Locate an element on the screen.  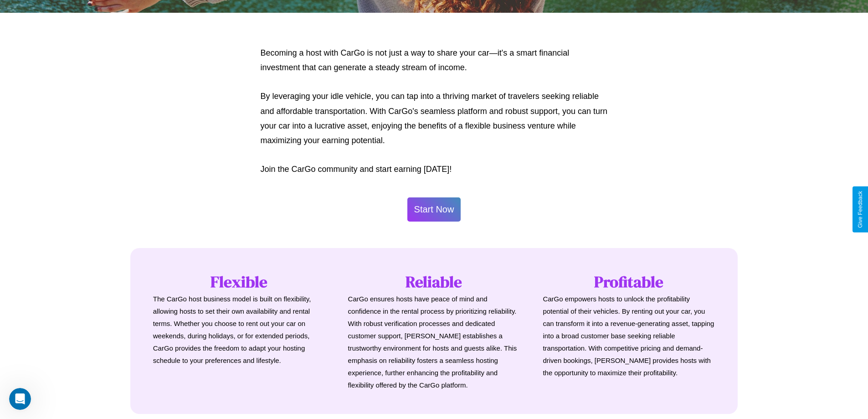
p: By leveraging your idle vehicle, you can tap into a thriving market of travelers seeking reliable... is located at coordinates (434, 119).